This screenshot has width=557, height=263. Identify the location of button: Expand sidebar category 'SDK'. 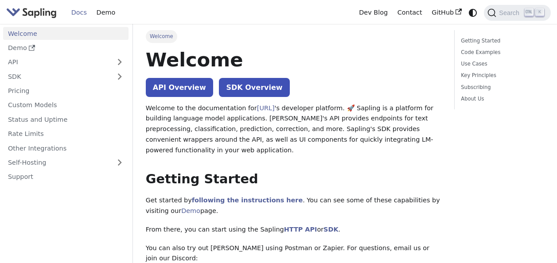
(120, 76).